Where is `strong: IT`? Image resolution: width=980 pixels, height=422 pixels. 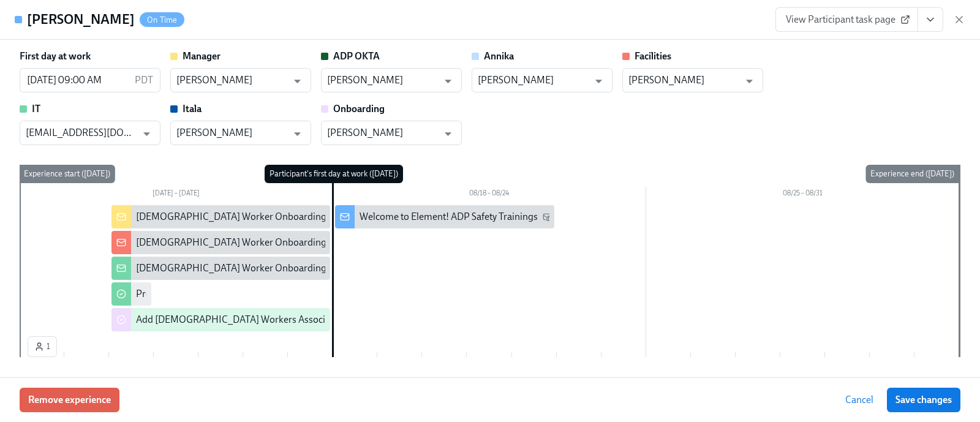 strong: IT is located at coordinates (36, 108).